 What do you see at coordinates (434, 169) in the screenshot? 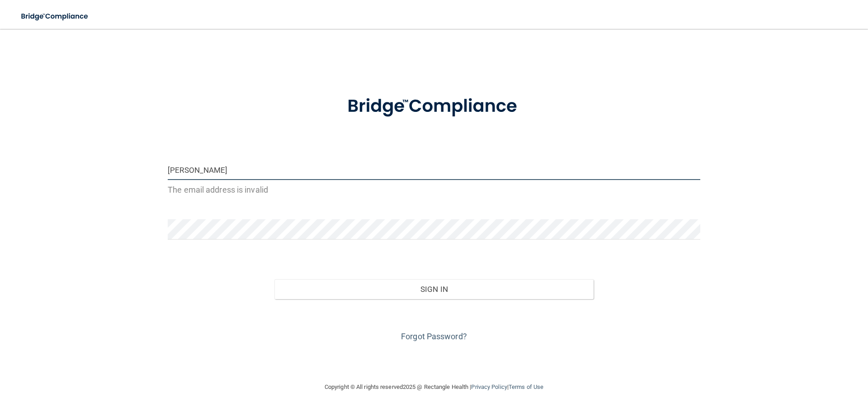
I see `input: Email` at bounding box center [434, 169].